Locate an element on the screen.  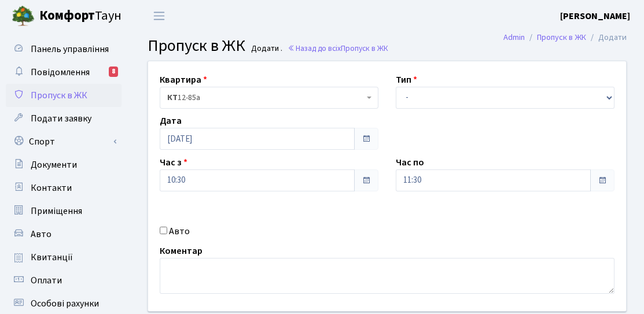
span: Оплати is located at coordinates (46, 281).